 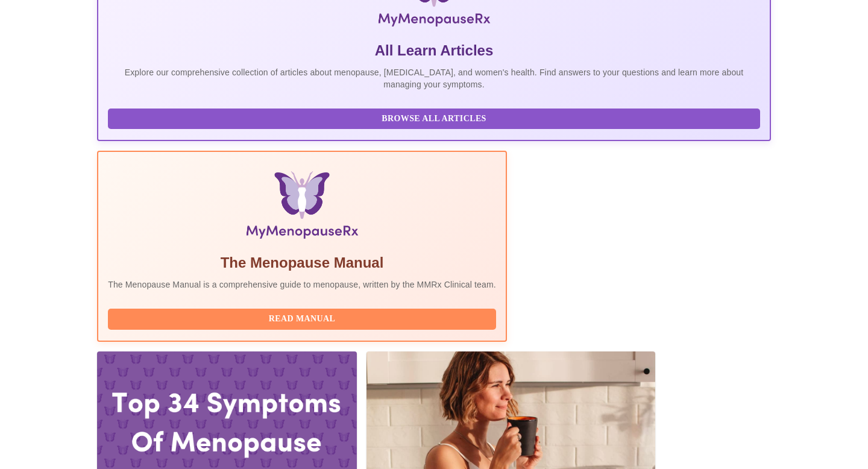 I want to click on button: Read Manual, so click(x=302, y=319).